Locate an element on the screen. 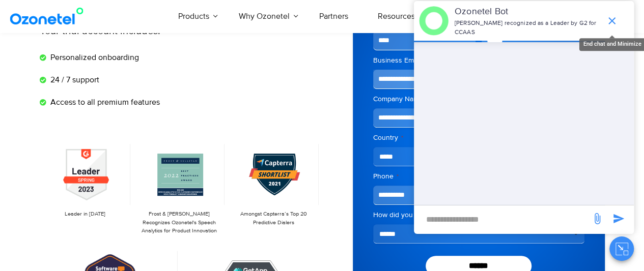  p: Ozonetel Bot is located at coordinates (527, 12).